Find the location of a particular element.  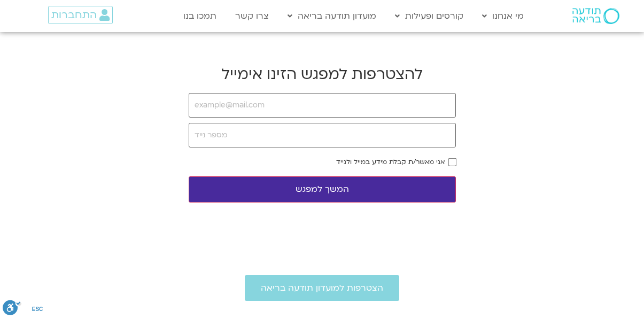

a: מי אנחנו is located at coordinates (503, 16).